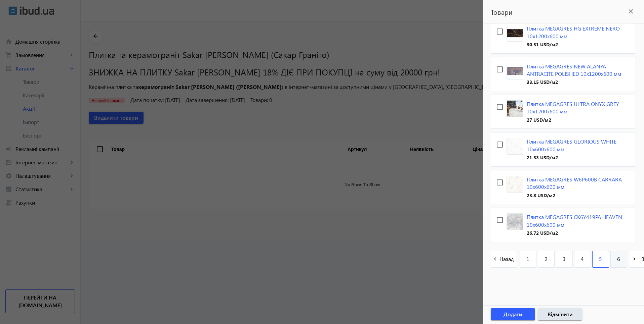 The width and height of the screenshot is (644, 324). Describe the element at coordinates (576, 82) in the screenshot. I see `span: 33.15 USD/м2` at that location.